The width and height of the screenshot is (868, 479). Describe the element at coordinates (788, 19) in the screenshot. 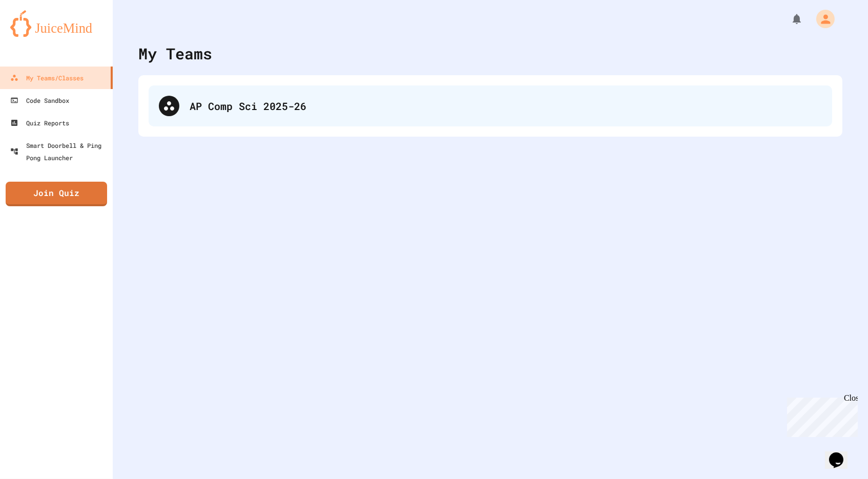

I see `div: My Notifications` at that location.